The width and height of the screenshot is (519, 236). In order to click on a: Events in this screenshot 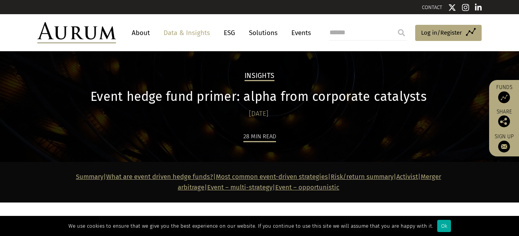, I will do `click(299, 33)`.